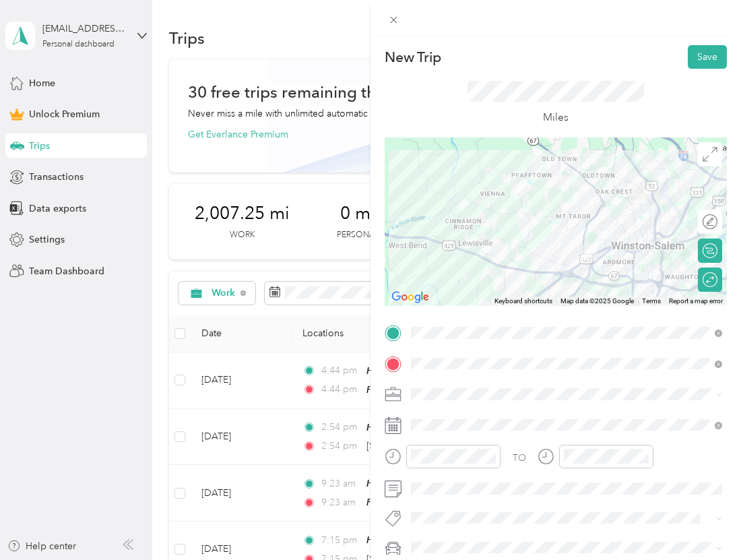 Image resolution: width=741 pixels, height=560 pixels. What do you see at coordinates (696, 301) in the screenshot?
I see `a: Report a map error` at bounding box center [696, 301].